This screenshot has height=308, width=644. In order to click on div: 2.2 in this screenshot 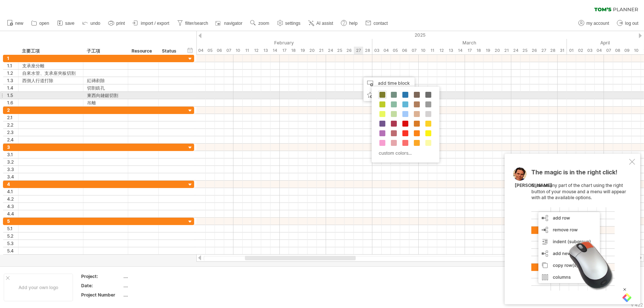, I will do `click(13, 125)`.